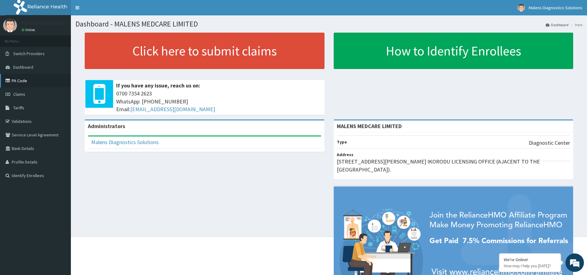 Image resolution: width=587 pixels, height=275 pixels. Describe the element at coordinates (556, 8) in the screenshot. I see `span: Malens Diagnostics Solutions` at that location.